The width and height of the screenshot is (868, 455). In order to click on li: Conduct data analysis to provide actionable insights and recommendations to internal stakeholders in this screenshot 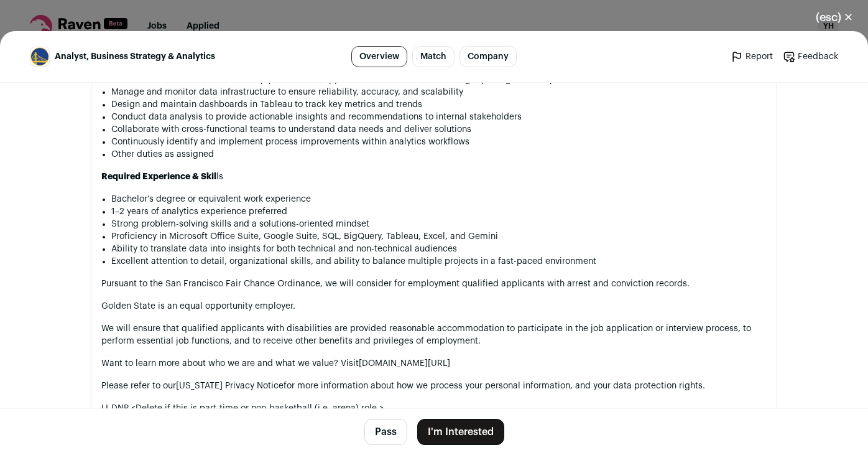, I will do `click(439, 117)`.